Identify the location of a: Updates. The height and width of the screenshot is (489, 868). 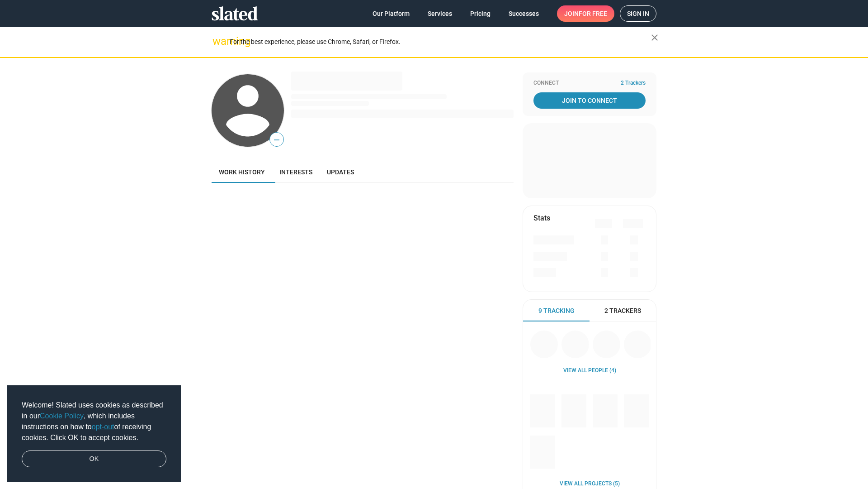
(340, 172).